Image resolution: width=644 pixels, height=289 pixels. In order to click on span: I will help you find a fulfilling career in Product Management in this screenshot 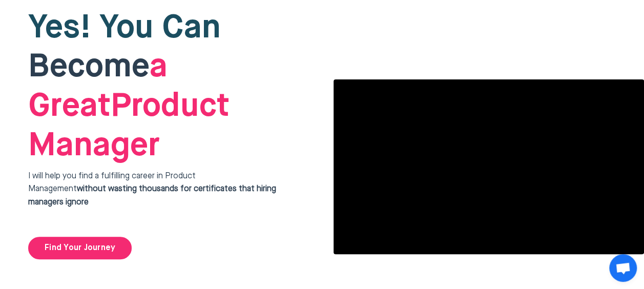, I will do `click(152, 189)`.